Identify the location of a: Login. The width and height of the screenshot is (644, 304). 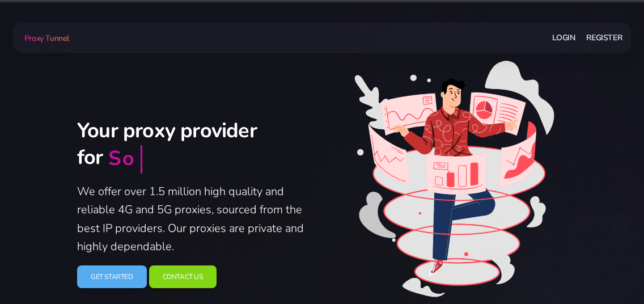
(564, 37).